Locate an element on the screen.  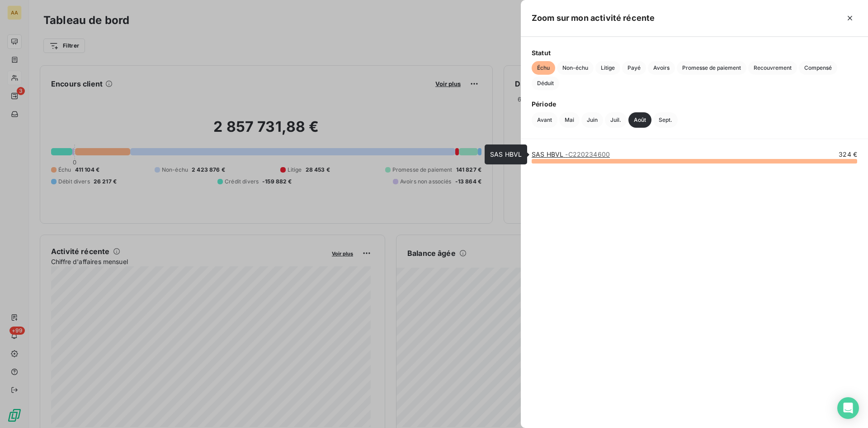
span: Échu is located at coordinates (543, 68).